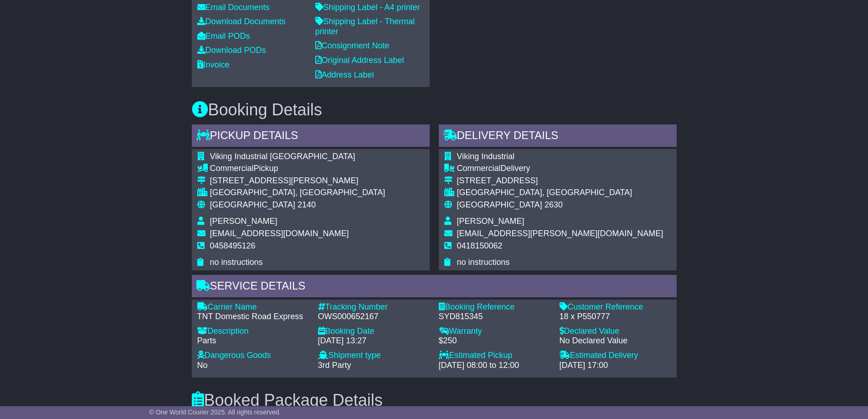 The width and height of the screenshot is (868, 419). I want to click on span: Viking Industrial, so click(486, 157).